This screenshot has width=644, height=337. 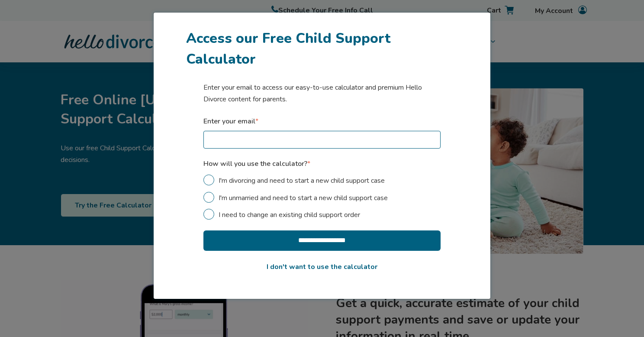 I want to click on span: I need to change an existing child support order, so click(x=289, y=215).